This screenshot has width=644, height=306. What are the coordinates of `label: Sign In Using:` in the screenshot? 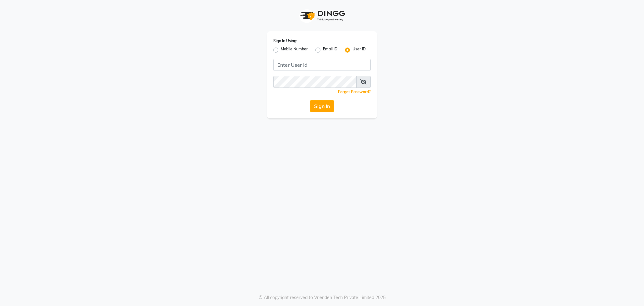 It's located at (285, 41).